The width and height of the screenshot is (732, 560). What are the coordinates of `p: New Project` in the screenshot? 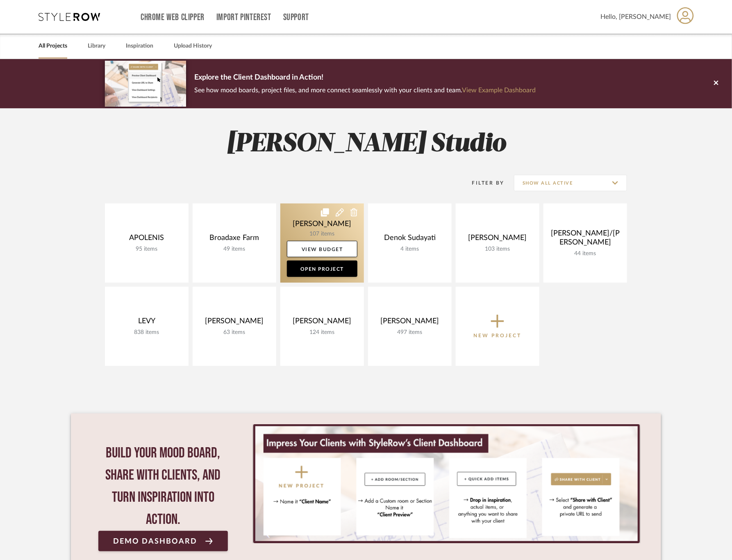 It's located at (497, 335).